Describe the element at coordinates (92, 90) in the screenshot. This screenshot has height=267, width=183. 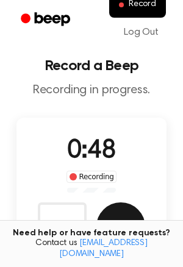
I see `p: Recording in progress.` at that location.